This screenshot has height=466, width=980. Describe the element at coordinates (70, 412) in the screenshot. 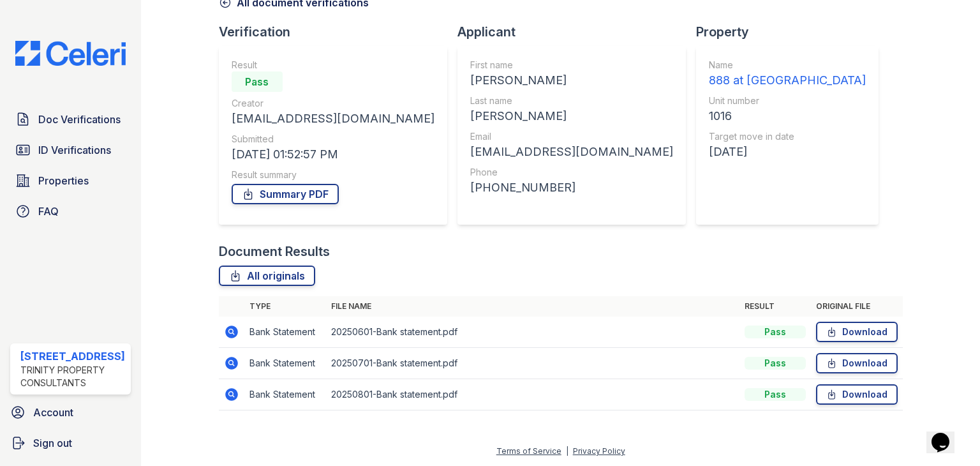

I see `a: Account` at that location.